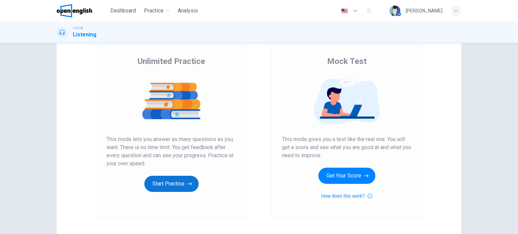  Describe the element at coordinates (123, 11) in the screenshot. I see `a: Dashboard` at that location.